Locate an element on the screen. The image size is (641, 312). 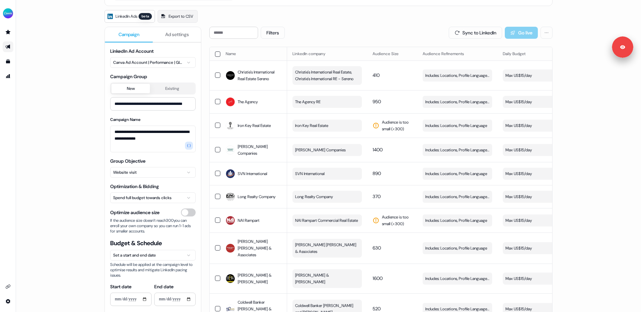
span: Ad settings is located at coordinates (177, 34).